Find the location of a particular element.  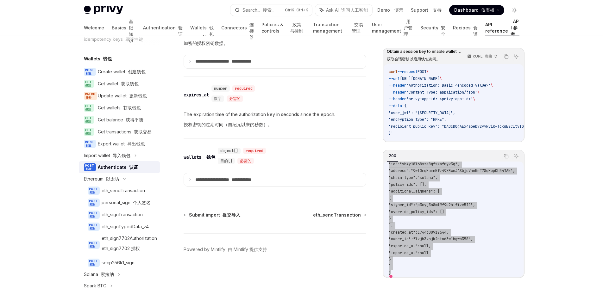

div: Get balance is located at coordinates (121, 120).